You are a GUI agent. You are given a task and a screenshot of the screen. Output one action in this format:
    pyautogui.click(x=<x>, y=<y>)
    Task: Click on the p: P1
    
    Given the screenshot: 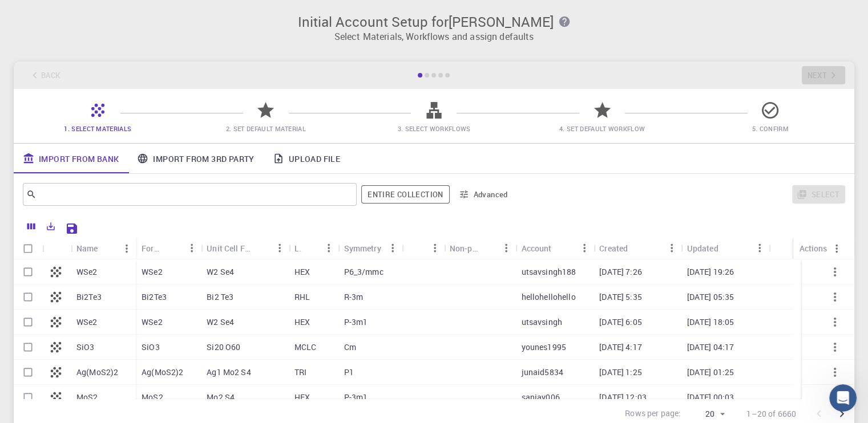 What is the action you would take?
    pyautogui.click(x=348, y=372)
    